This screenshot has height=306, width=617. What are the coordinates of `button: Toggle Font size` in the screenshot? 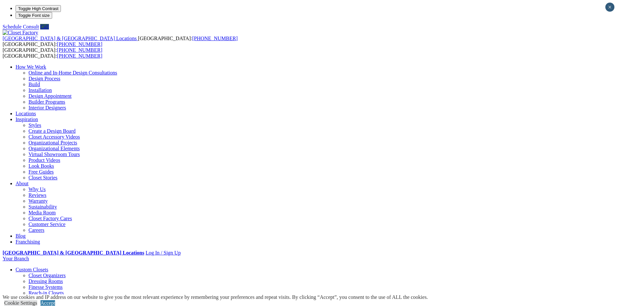 It's located at (34, 15).